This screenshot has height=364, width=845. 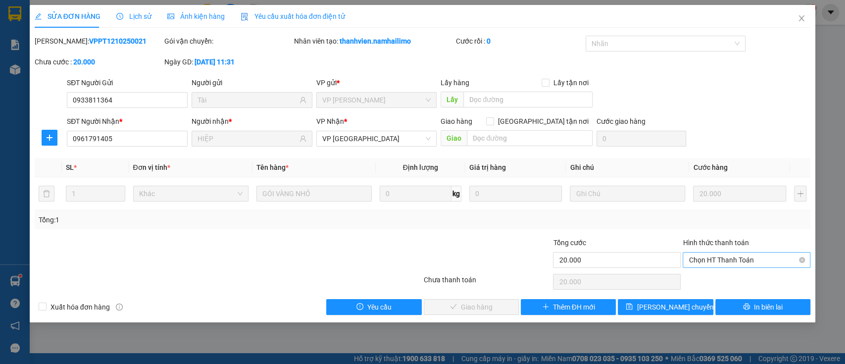 I want to click on div: Tổng: 1, so click(x=183, y=220).